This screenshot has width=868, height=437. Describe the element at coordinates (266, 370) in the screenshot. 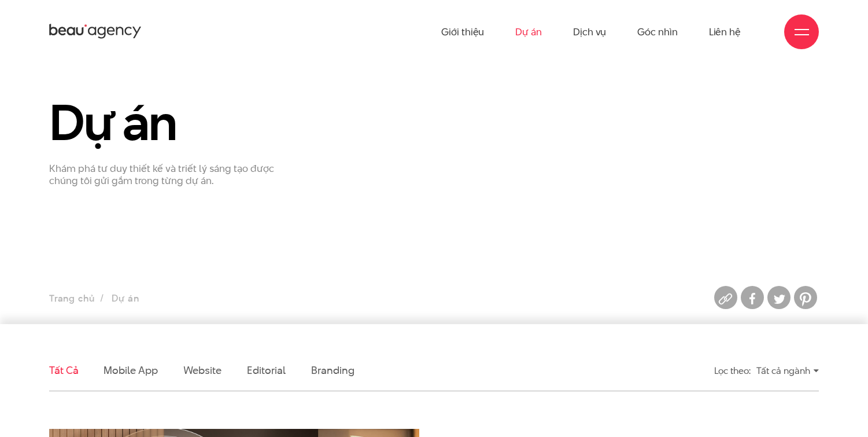

I see `a: Editorial` at that location.